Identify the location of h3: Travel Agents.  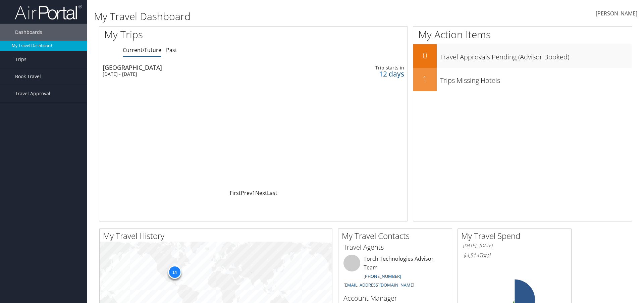
(395, 247).